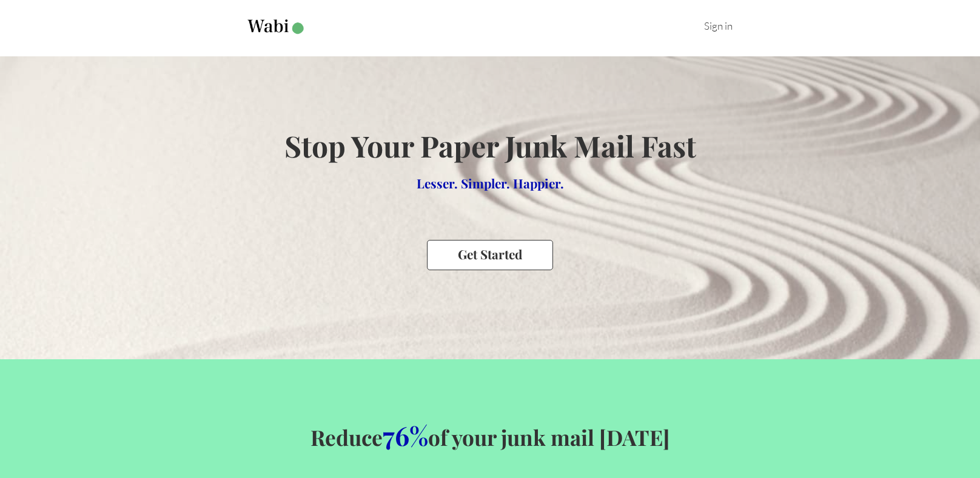 The image size is (980, 478). I want to click on img: Wabi, so click(277, 27).